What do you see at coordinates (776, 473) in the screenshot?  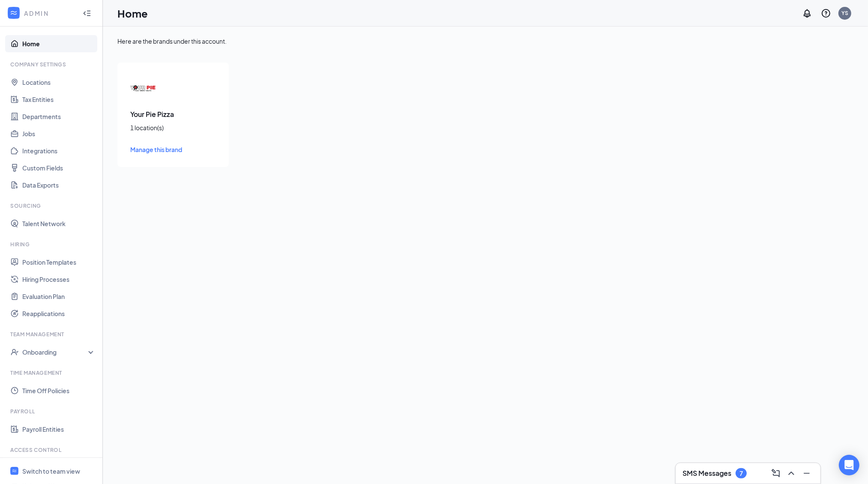 I see `svg: ComposeMessage` at bounding box center [776, 473].